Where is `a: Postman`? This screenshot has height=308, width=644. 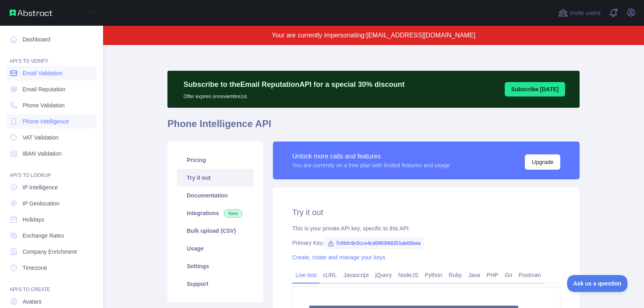
a: Postman is located at coordinates (530, 275).